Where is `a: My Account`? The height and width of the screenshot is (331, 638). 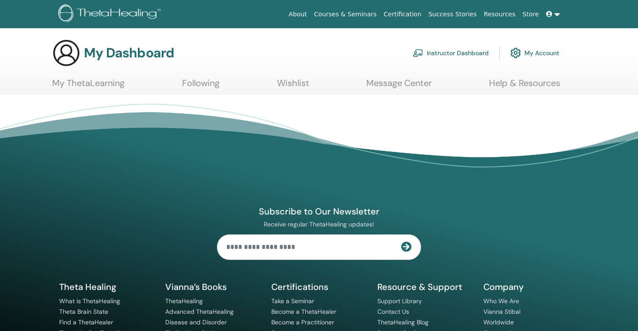
a: My Account is located at coordinates (535, 53).